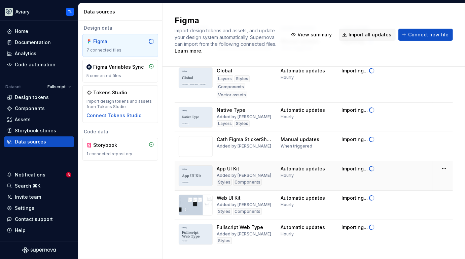 The height and width of the screenshot is (259, 465). What do you see at coordinates (39, 186) in the screenshot?
I see `button: Search ⌘K` at bounding box center [39, 186].